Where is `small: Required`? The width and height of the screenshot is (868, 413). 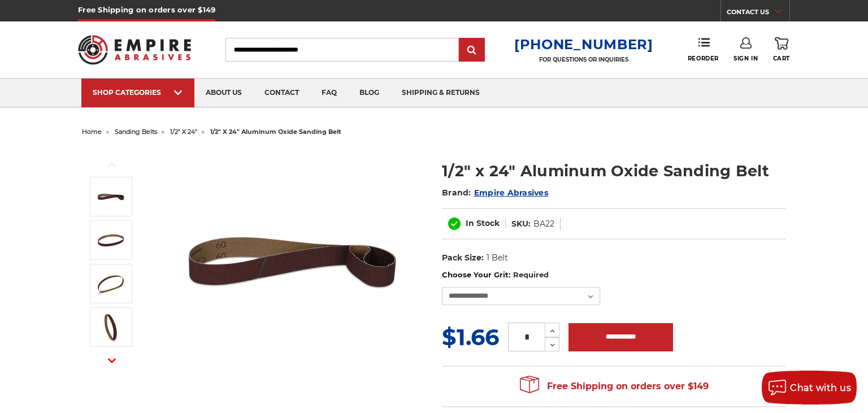 small: Required is located at coordinates (531, 275).